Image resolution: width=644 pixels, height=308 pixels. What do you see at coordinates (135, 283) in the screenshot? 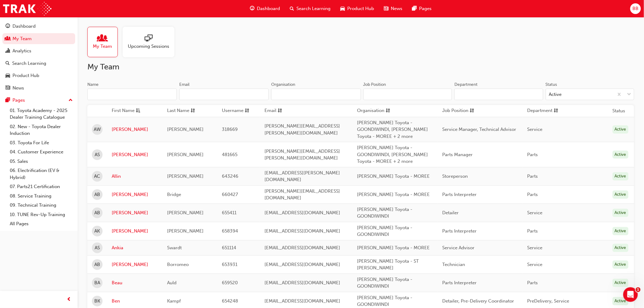
I see `a: Beau` at bounding box center [135, 283].